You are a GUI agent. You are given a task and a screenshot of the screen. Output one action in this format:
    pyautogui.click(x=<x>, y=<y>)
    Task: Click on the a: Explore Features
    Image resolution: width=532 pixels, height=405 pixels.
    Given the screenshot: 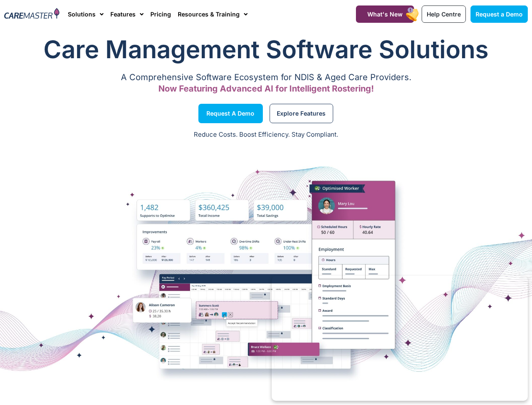 What is the action you would take?
    pyautogui.click(x=301, y=114)
    